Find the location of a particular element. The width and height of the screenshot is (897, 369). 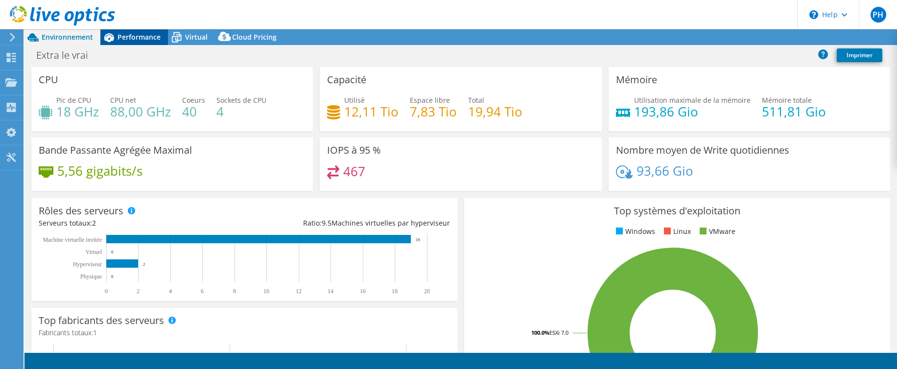

text: 18 is located at coordinates (395, 291).